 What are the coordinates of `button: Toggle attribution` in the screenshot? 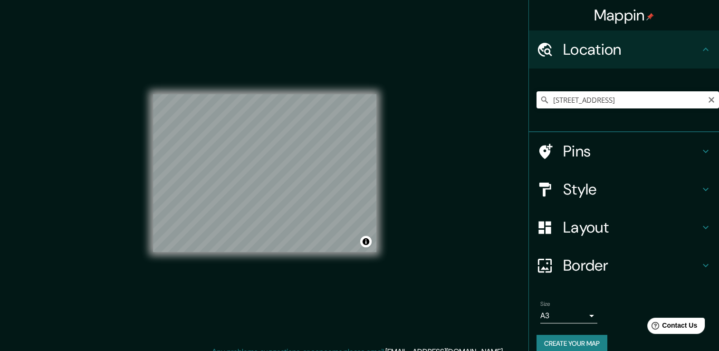 It's located at (366, 241).